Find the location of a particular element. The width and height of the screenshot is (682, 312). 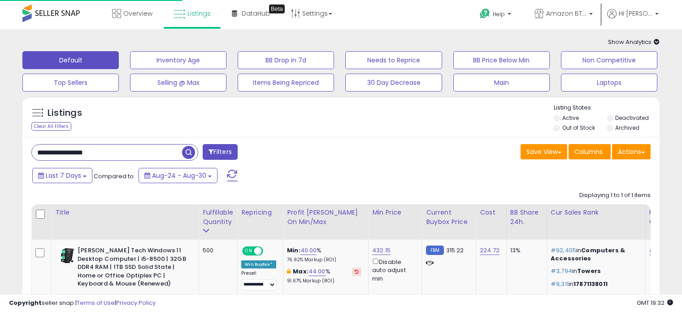

a: Help is located at coordinates (497, 15).